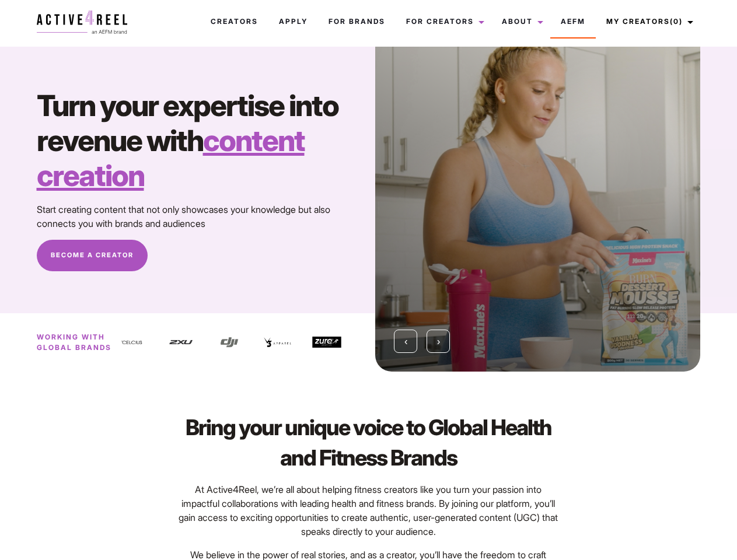 The image size is (737, 560). What do you see at coordinates (199, 140) in the screenshot?
I see `h1: Turn your expertise into revenue with` at bounding box center [199, 140].